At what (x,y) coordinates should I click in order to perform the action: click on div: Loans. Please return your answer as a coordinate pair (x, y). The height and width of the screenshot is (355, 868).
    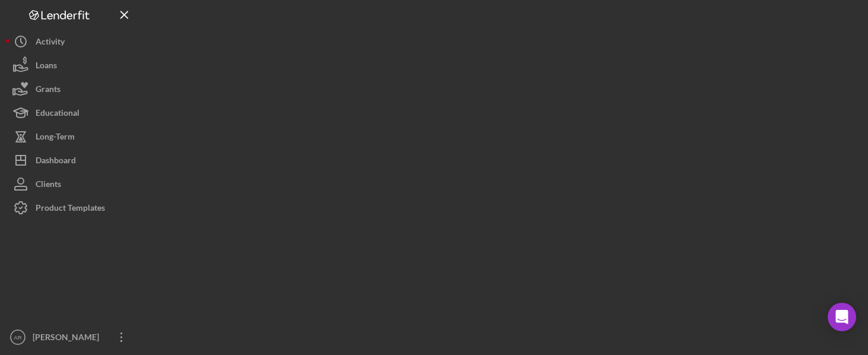
    Looking at the image, I should click on (46, 66).